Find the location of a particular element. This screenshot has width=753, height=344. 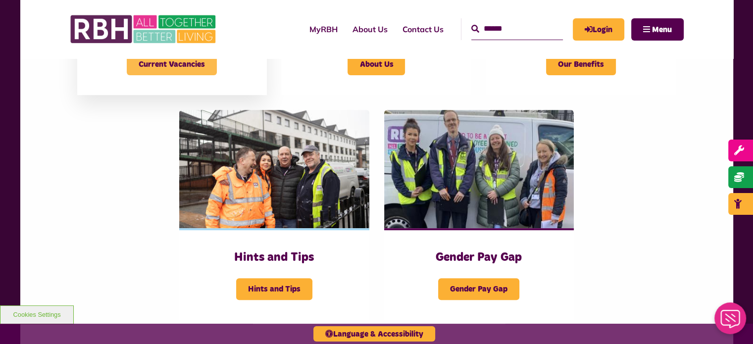

a: Hints and Tips Hints and Tips is located at coordinates (274, 215).